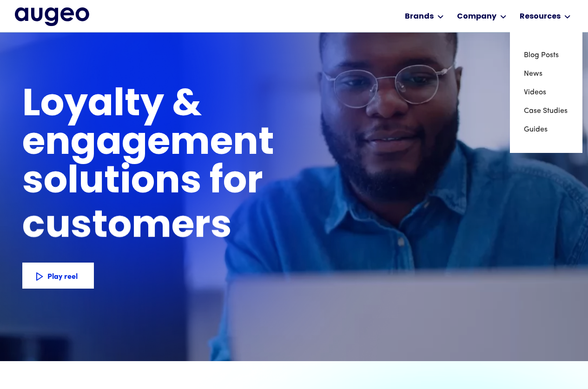 The width and height of the screenshot is (588, 389). What do you see at coordinates (546, 92) in the screenshot?
I see `a: Videos` at bounding box center [546, 92].